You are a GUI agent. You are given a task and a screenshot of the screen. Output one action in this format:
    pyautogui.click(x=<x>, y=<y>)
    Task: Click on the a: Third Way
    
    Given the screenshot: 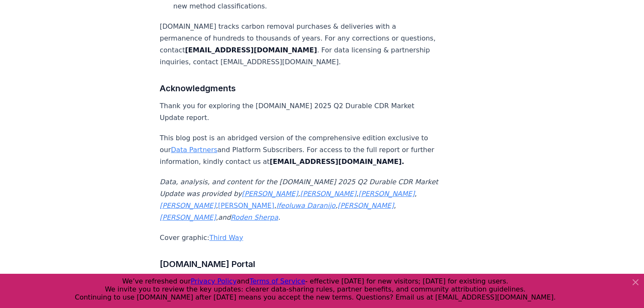 What is the action you would take?
    pyautogui.click(x=226, y=238)
    